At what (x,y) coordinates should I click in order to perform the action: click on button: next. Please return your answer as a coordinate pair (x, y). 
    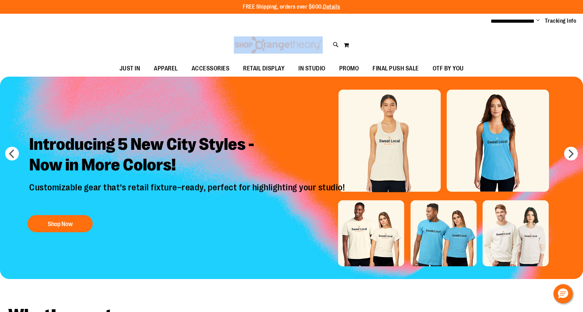
    Looking at the image, I should click on (571, 153).